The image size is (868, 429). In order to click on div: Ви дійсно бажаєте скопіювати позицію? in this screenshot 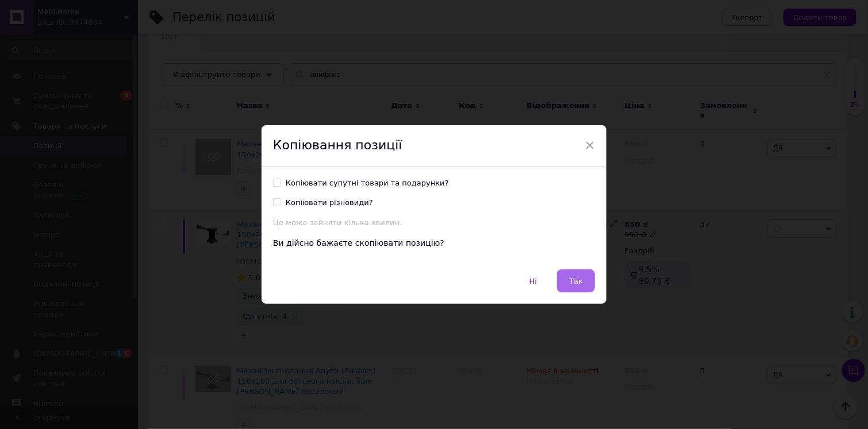, I will do `click(434, 244)`.